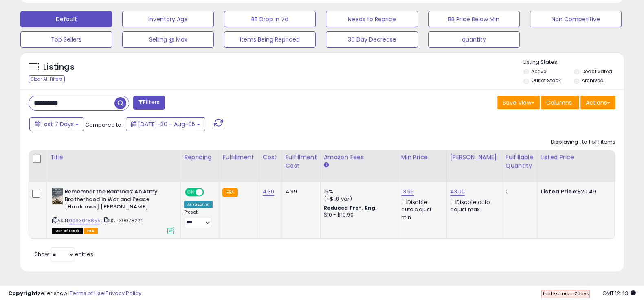 The height and width of the screenshot is (302, 644). I want to click on div: 4.99, so click(300, 192).